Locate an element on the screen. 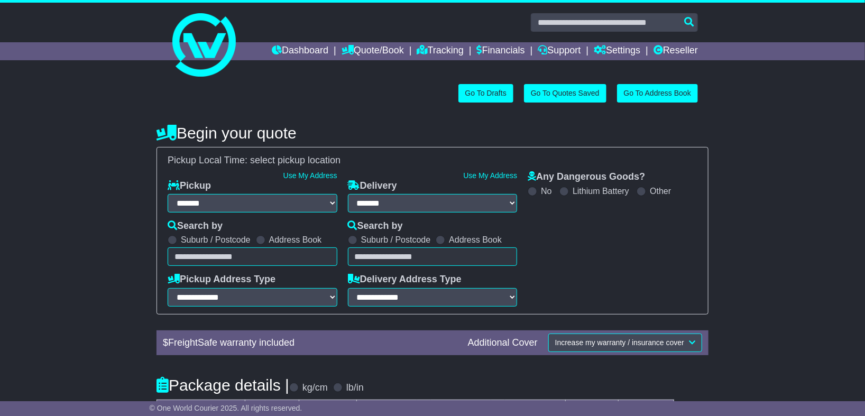 This screenshot has width=865, height=416. div: Pickup Local Time: is located at coordinates (433, 161).